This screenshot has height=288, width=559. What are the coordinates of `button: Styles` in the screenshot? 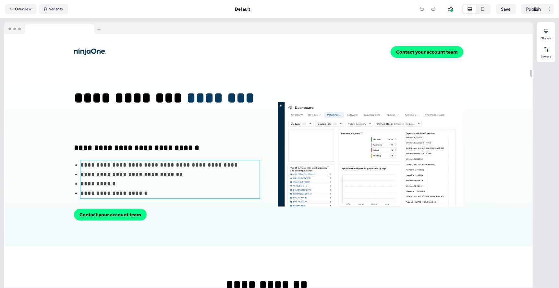 It's located at (546, 33).